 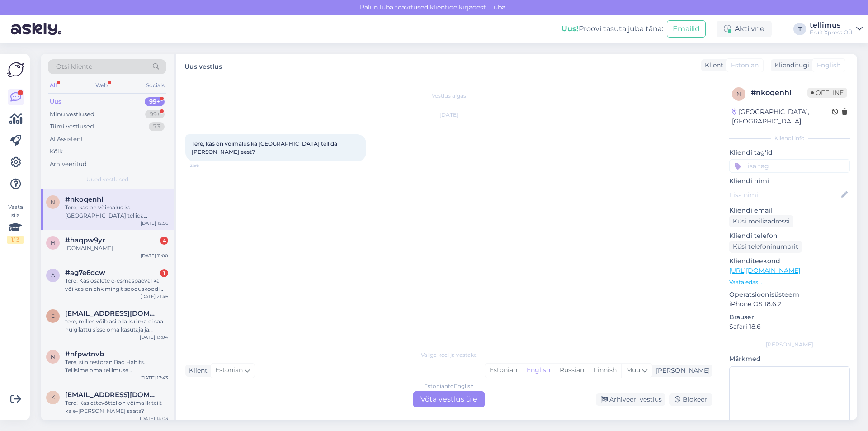 What do you see at coordinates (779, 93) in the screenshot?
I see `div: # nkoqenhl` at bounding box center [779, 93].